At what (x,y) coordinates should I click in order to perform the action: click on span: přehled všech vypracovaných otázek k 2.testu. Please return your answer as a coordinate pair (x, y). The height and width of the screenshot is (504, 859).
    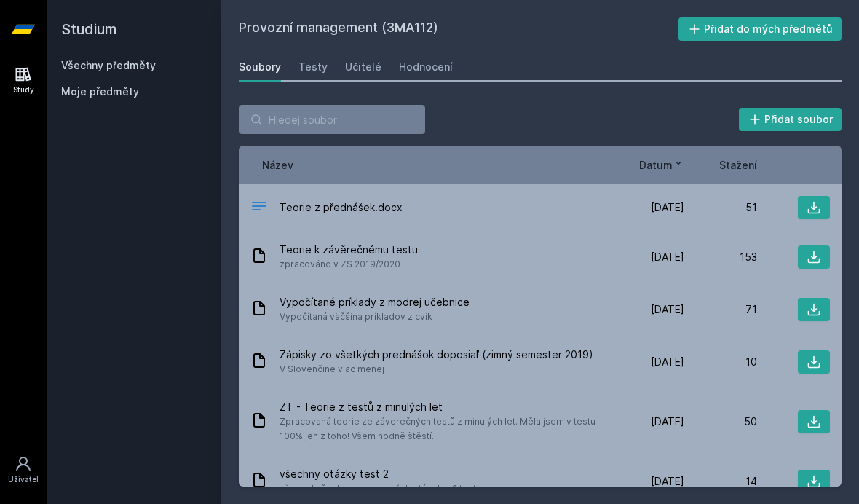
    Looking at the image, I should click on (380, 488).